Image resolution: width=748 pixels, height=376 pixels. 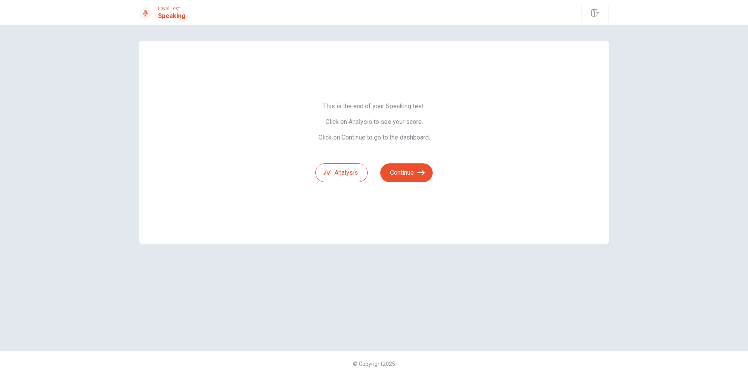 What do you see at coordinates (374, 122) in the screenshot?
I see `span: This is the end of your Speaking test. Click on Analysis to see your score. Click on Continue to ...` at bounding box center [374, 122].